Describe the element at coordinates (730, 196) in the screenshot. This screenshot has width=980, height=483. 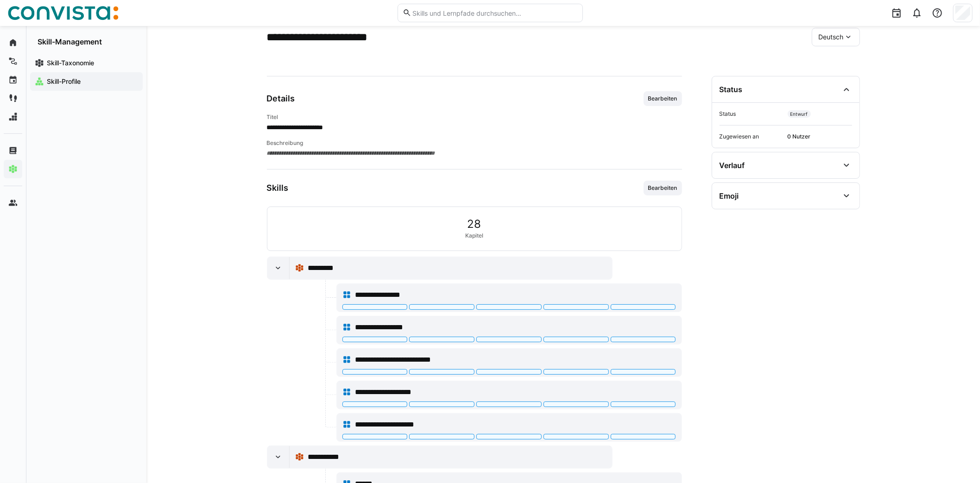
I see `div: Emoji` at that location.